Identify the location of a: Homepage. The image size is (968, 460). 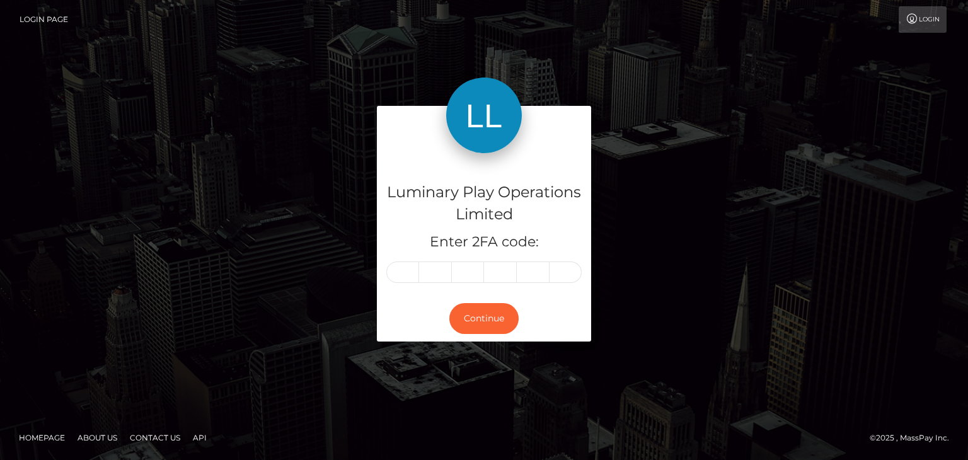
(42, 437).